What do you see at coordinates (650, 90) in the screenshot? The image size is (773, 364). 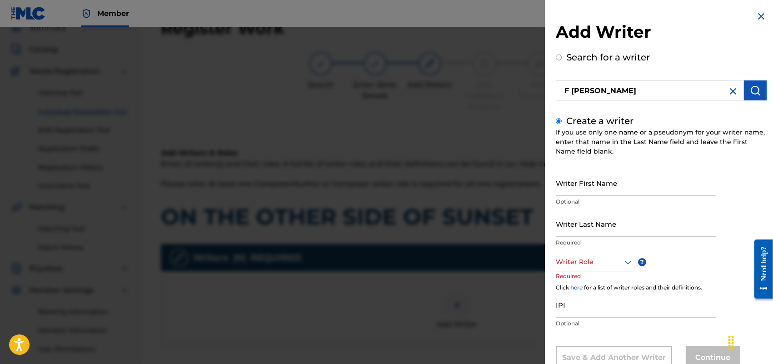 I see `input: Search writer's name or IPI Number` at bounding box center [650, 90].